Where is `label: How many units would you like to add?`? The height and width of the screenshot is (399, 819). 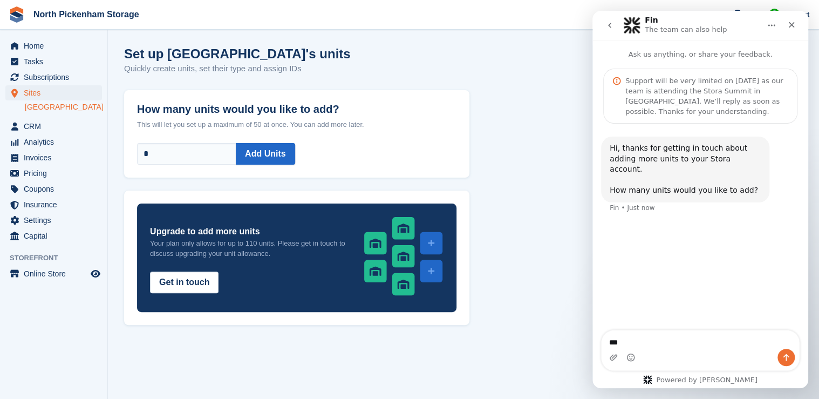
label: How many units would you like to add? is located at coordinates (297, 102).